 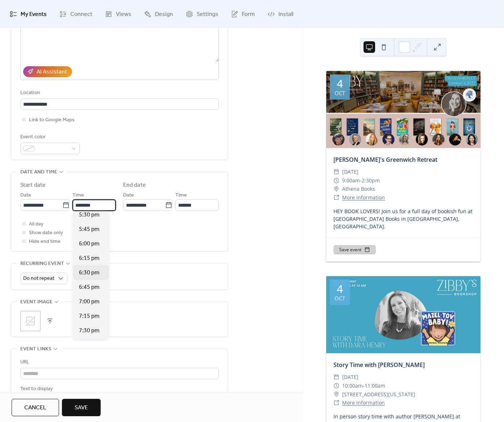 What do you see at coordinates (286, 14) in the screenshot?
I see `span: Install` at bounding box center [286, 14].